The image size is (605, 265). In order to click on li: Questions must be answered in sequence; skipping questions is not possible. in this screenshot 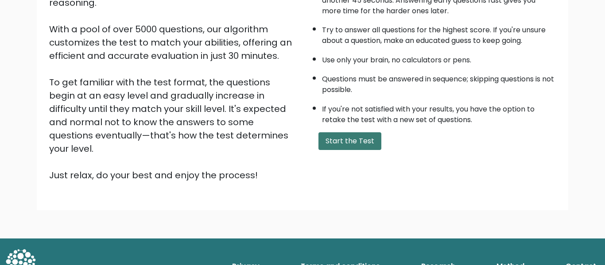, I will do `click(439, 82)`.